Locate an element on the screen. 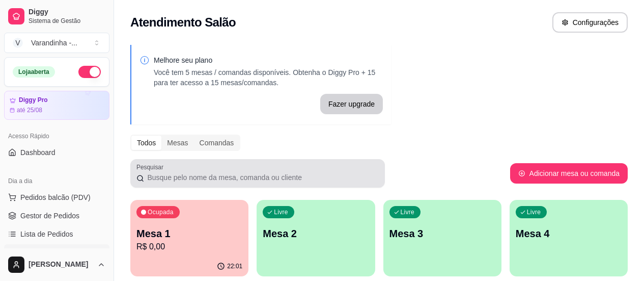  a: Diggy Proaté 25/08 is located at coordinates (57, 105).